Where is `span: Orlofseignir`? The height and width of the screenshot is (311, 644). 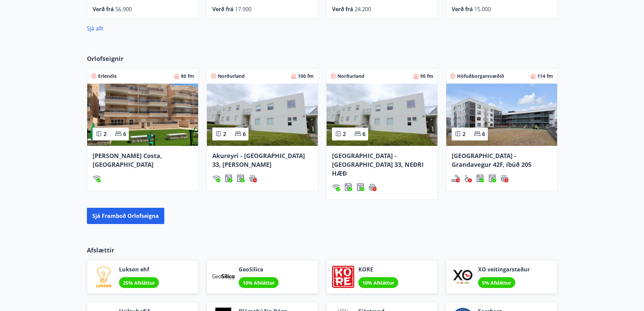
span: Orlofseignir is located at coordinates (105, 59).